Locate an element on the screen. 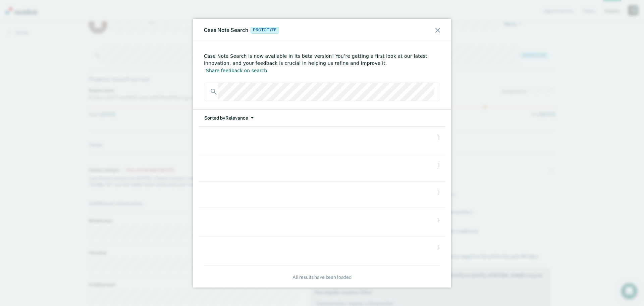 The height and width of the screenshot is (306, 644). span: Prototype is located at coordinates (265, 30).